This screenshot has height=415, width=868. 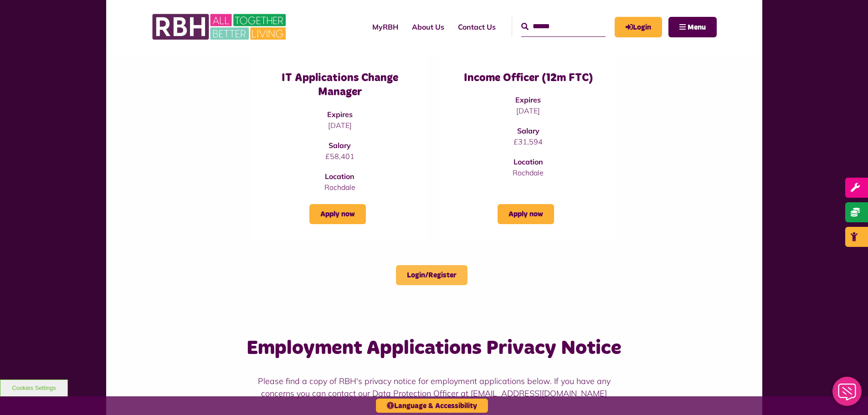 I want to click on button: Navigation, so click(x=693, y=27).